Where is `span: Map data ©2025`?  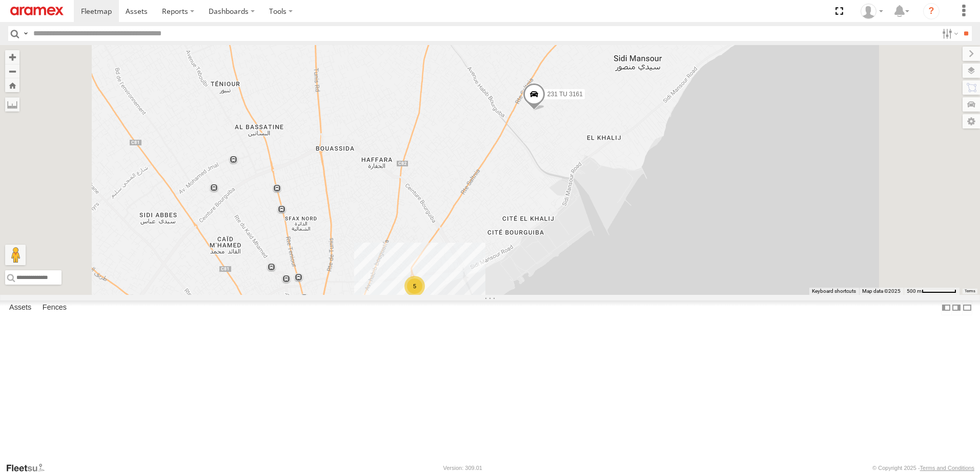 span: Map data ©2025 is located at coordinates (881, 291).